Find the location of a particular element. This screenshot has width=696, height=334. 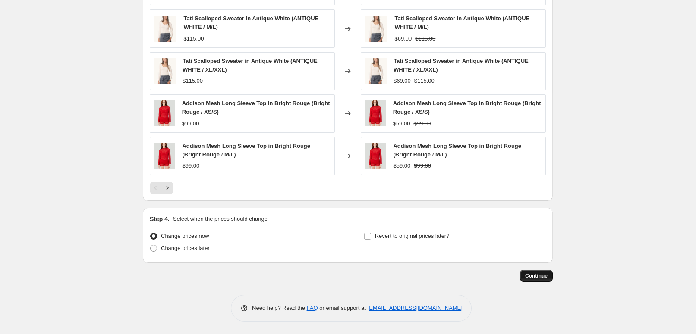

h2: Step 4. is located at coordinates (160, 219).